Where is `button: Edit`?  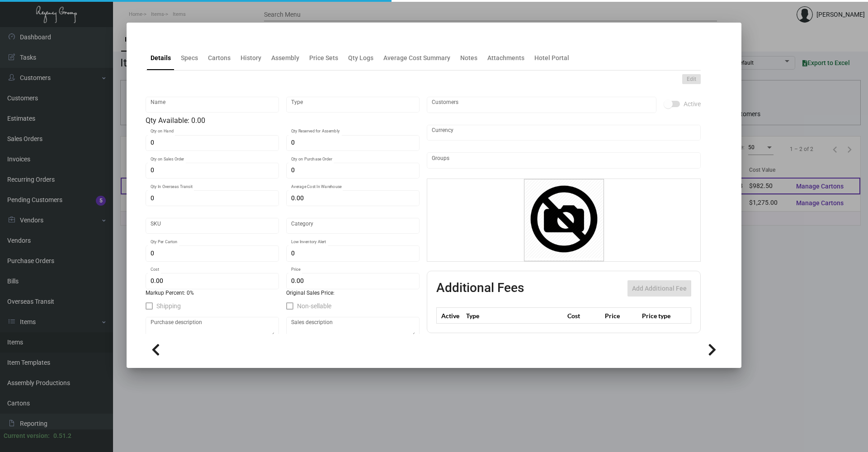 button: Edit is located at coordinates (691, 79).